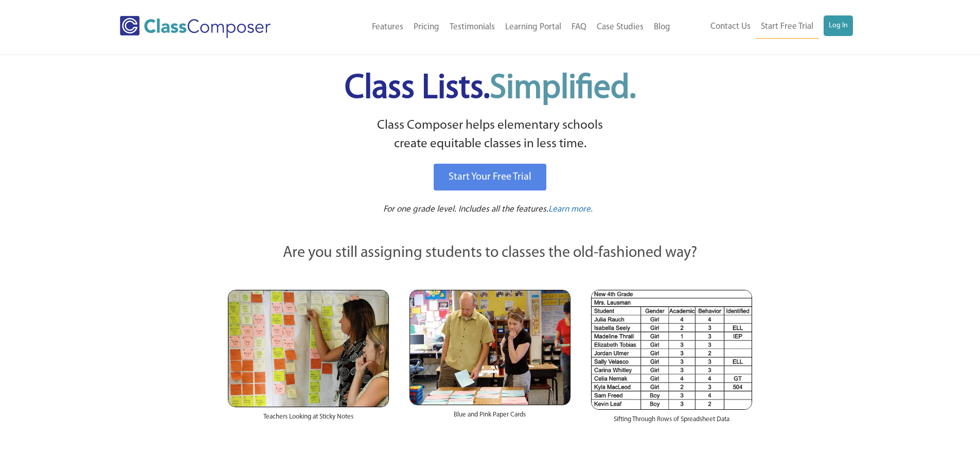  I want to click on span: For one grade level. Includes all the features., so click(465, 209).